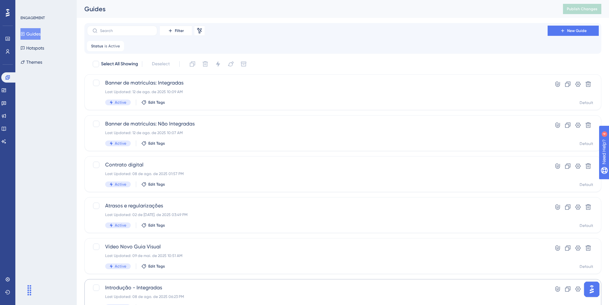 The height and width of the screenshot is (305, 609). I want to click on span: Need Help?, so click(27, 5).